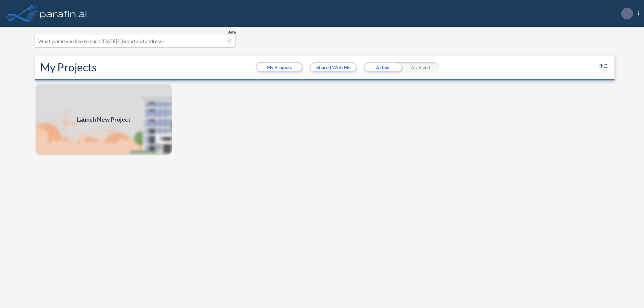 Image resolution: width=644 pixels, height=308 pixels. What do you see at coordinates (103, 119) in the screenshot?
I see `span: Launch New Project` at bounding box center [103, 119].